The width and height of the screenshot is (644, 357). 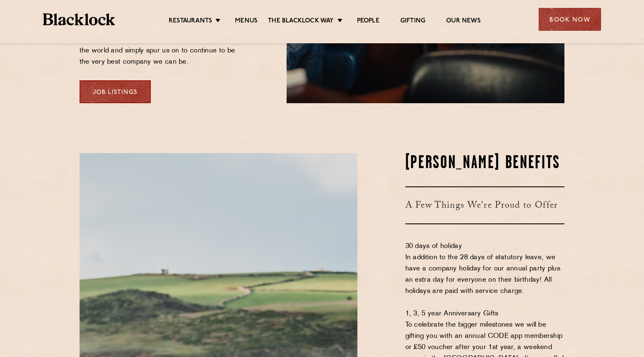 What do you see at coordinates (463, 22) in the screenshot?
I see `a: Our News` at bounding box center [463, 22].